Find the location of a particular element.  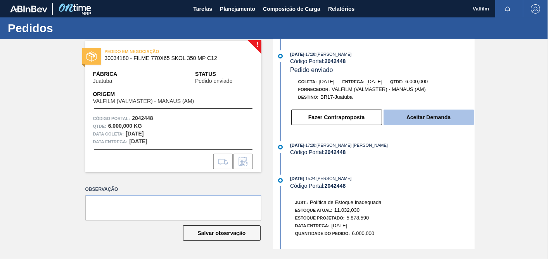

span: 5.878,590 is located at coordinates (357, 218).